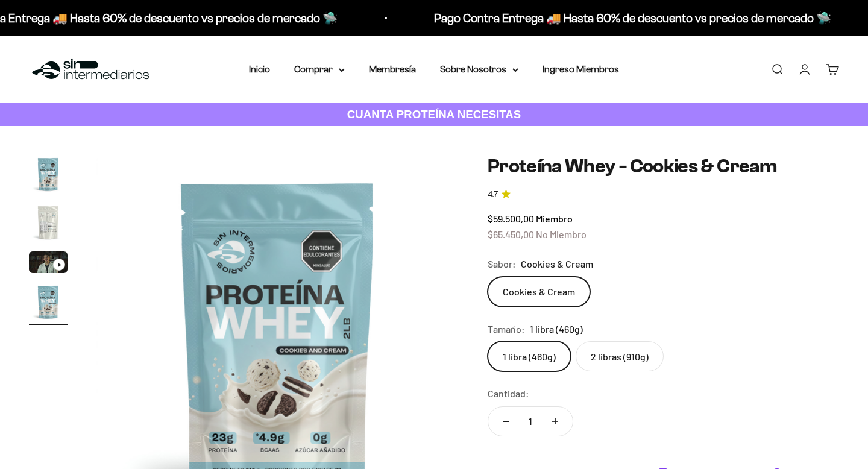 This screenshot has width=868, height=469. Describe the element at coordinates (555, 422) in the screenshot. I see `button: Aumentar cantidad` at that location.